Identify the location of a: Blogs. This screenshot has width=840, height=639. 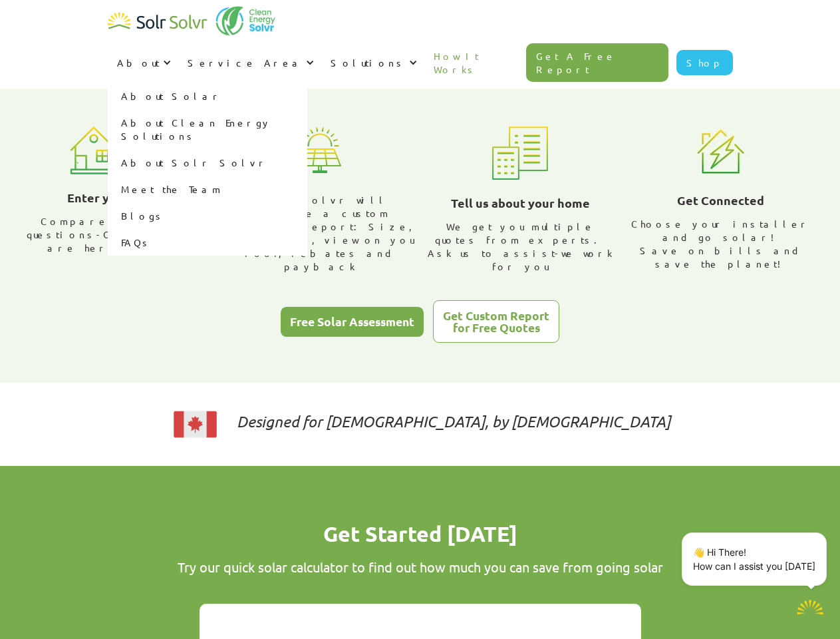
(208, 216).